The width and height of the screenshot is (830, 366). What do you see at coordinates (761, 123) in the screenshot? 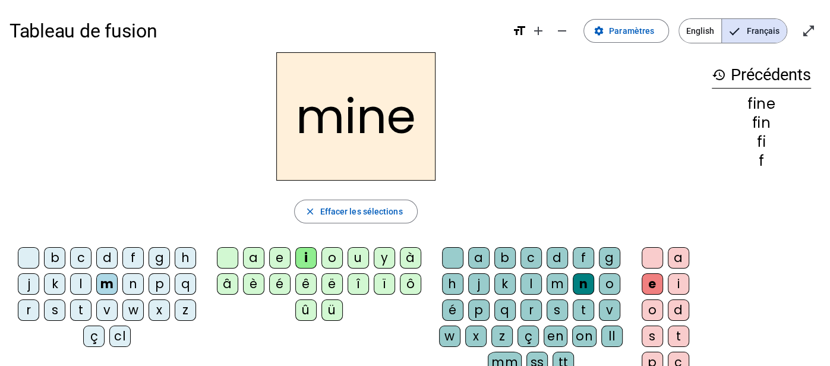
I see `div: fin` at bounding box center [761, 123].